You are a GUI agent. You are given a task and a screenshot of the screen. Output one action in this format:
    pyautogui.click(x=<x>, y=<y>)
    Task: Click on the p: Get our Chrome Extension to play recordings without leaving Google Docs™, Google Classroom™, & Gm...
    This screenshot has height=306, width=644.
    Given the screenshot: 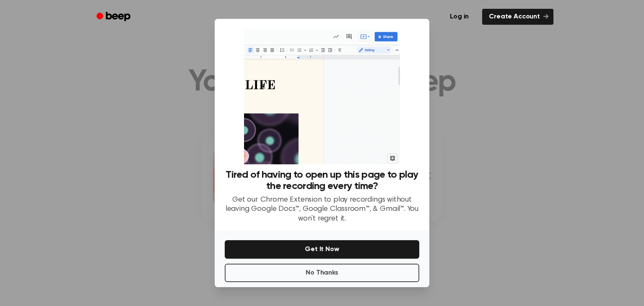 What is the action you would take?
    pyautogui.click(x=322, y=209)
    